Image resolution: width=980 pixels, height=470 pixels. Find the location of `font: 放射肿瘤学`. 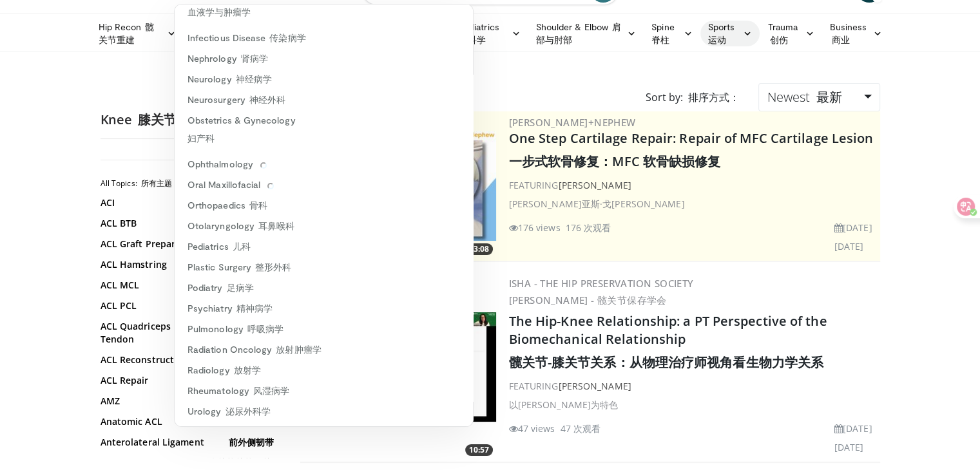

font: 放射肿瘤学 is located at coordinates (298, 349).